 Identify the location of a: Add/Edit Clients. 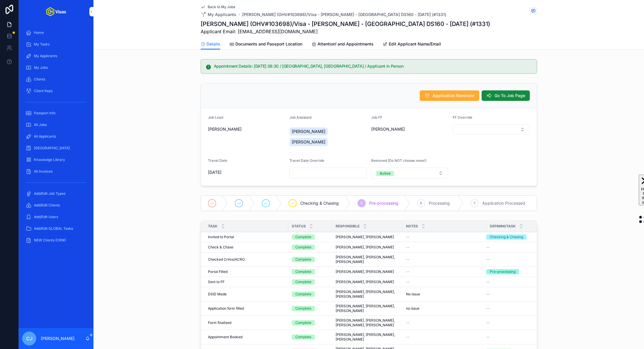
(56, 206).